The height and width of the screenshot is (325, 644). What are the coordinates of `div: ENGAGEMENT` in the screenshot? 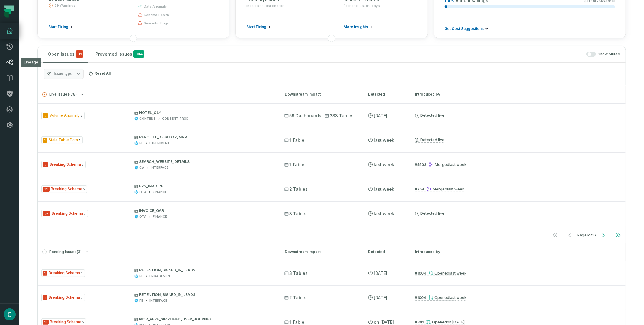 It's located at (161, 276).